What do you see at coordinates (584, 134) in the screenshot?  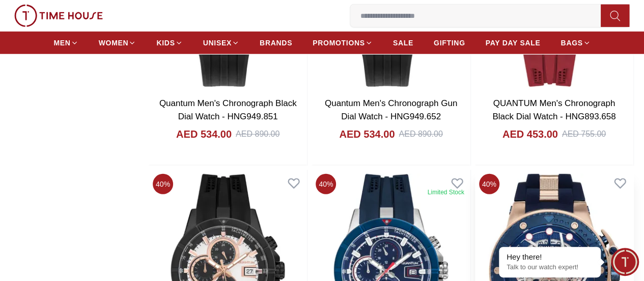 I see `div: AED 755.00` at bounding box center [584, 134].